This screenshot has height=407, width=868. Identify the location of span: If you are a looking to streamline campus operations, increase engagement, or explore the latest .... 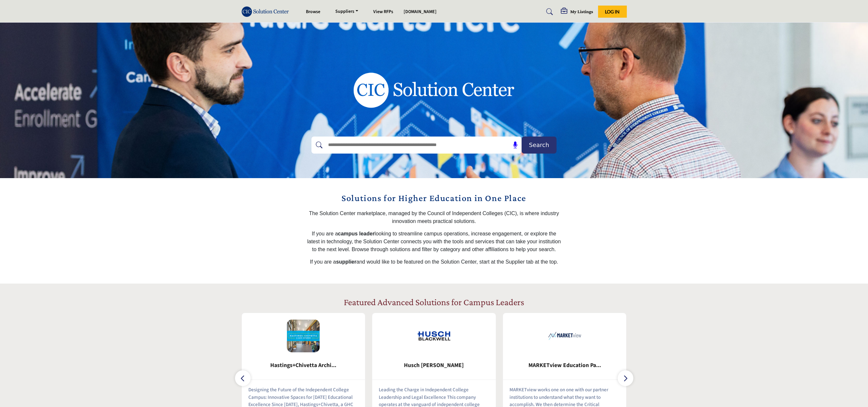
(434, 241).